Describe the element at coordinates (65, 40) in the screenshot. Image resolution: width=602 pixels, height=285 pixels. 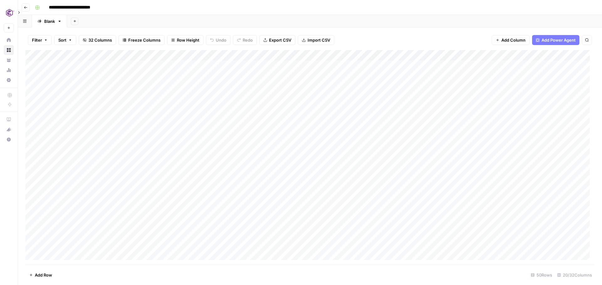
I see `button: Sort` at that location.